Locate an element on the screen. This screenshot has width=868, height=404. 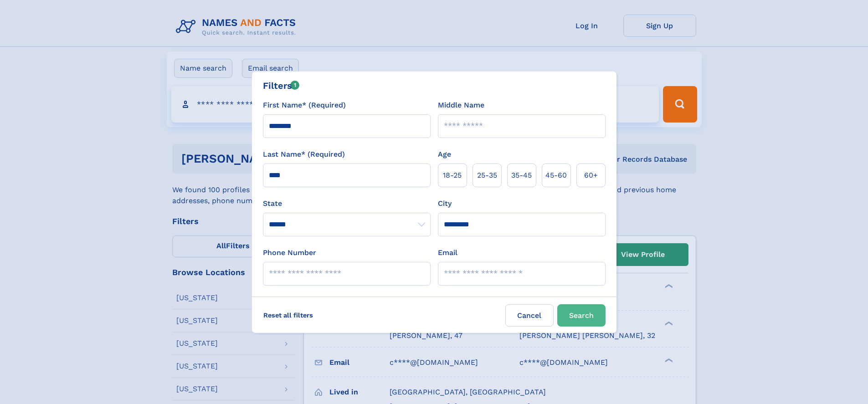
label: City is located at coordinates (444, 204).